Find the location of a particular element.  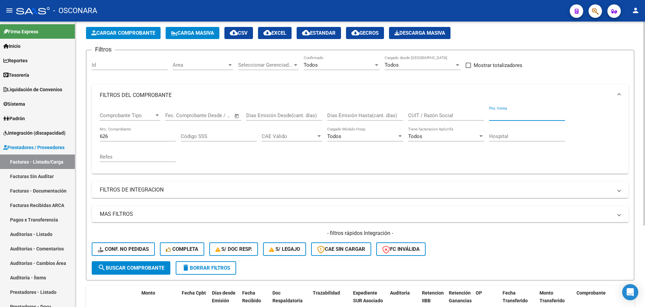

mat-expansion-panel-header: FILTROS DE INTEGRACION is located at coordinates (360, 190).